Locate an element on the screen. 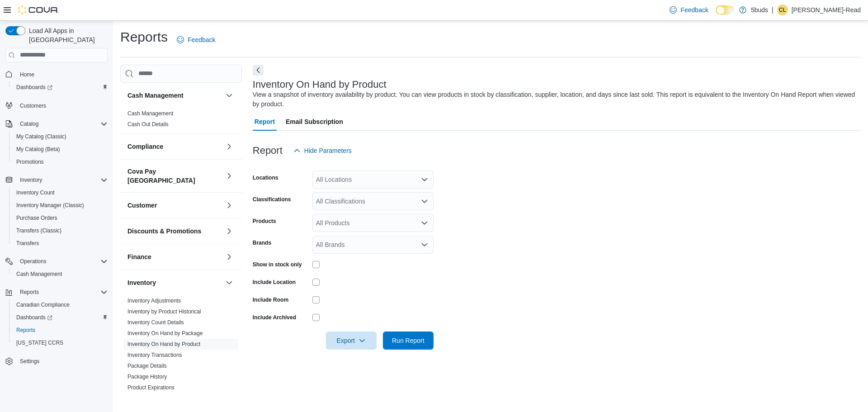 This screenshot has height=412, width=868. span: Export is located at coordinates (351, 340).